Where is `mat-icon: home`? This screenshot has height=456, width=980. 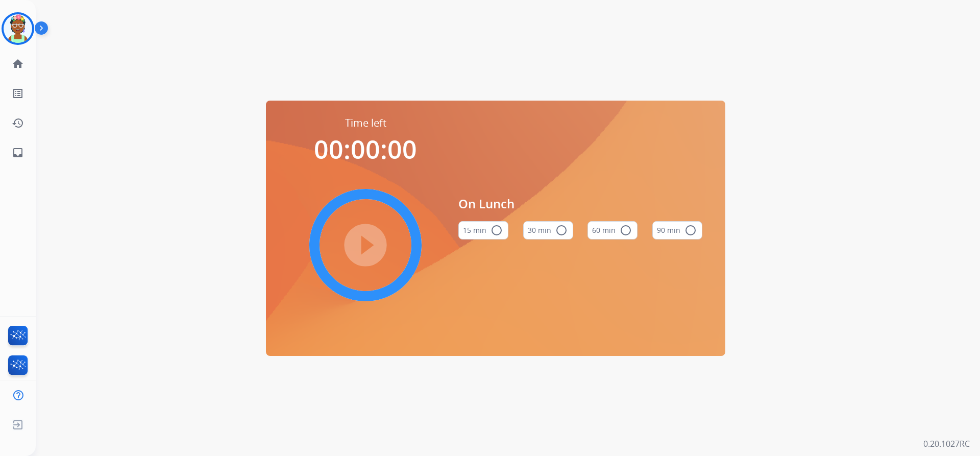 mat-icon: home is located at coordinates (18, 64).